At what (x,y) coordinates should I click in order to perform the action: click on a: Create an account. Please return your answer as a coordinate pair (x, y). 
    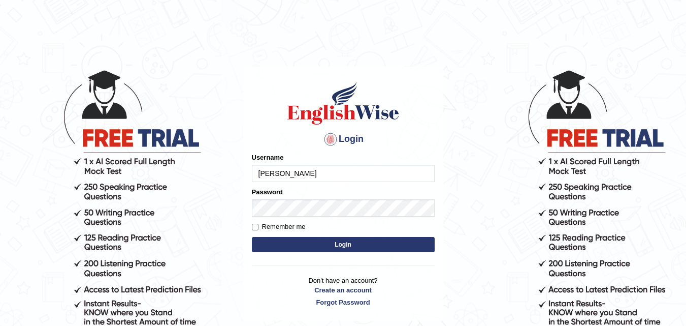
    Looking at the image, I should click on (343, 290).